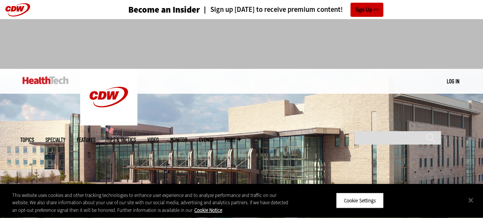  What do you see at coordinates (208, 210) in the screenshot?
I see `a: More information about your privacy` at bounding box center [208, 210].